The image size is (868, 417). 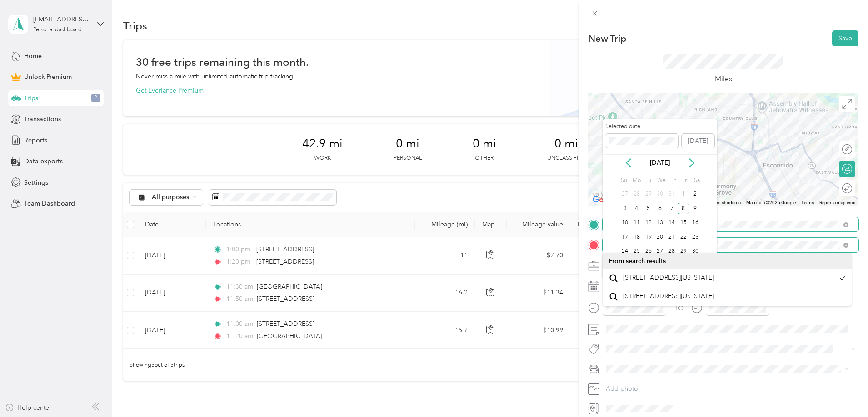 I want to click on div: 9, so click(x=695, y=208).